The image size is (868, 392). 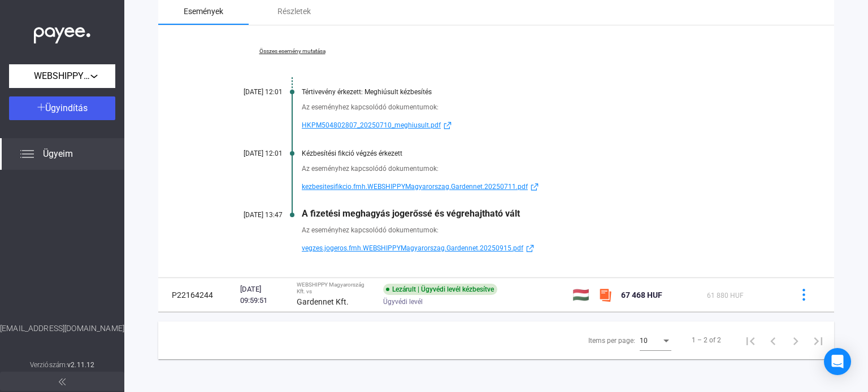 I want to click on button: Ügyindítás, so click(x=62, y=108).